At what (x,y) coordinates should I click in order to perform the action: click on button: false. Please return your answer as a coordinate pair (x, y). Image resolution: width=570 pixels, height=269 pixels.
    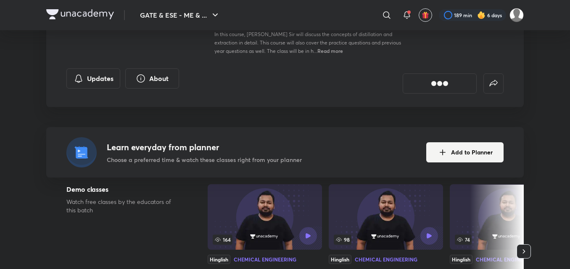
    Looking at the image, I should click on (493, 84).